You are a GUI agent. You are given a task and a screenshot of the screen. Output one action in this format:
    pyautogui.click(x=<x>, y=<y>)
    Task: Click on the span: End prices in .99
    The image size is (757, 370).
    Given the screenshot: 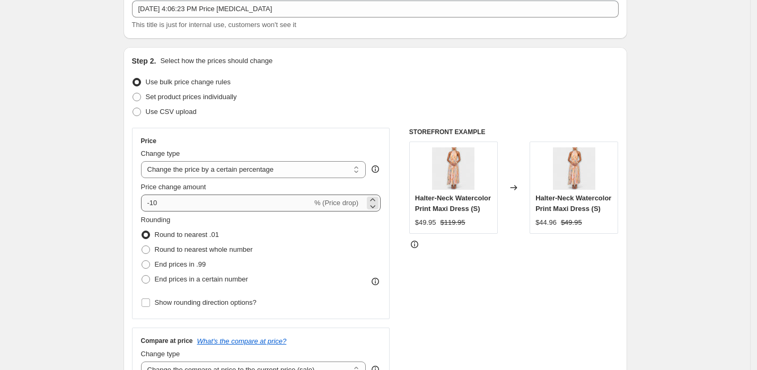 What is the action you would take?
    pyautogui.click(x=180, y=264)
    